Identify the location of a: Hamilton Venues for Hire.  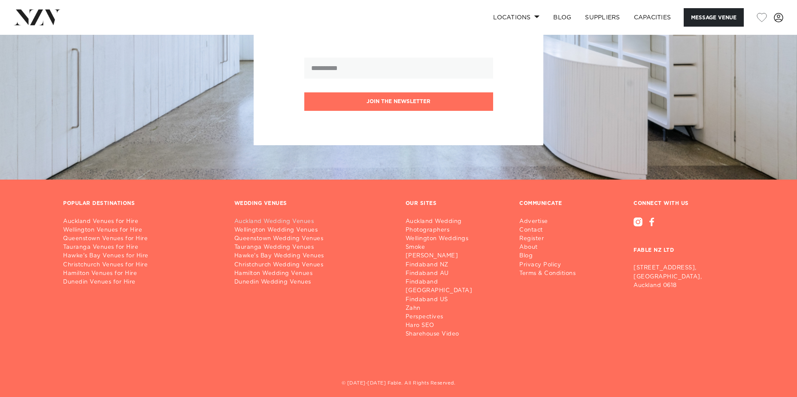
(142, 273).